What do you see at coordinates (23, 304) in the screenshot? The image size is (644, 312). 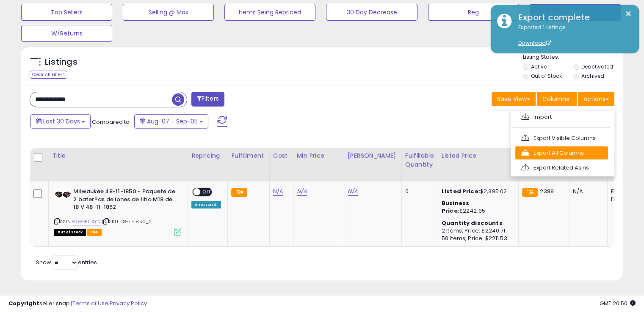 I see `strong: Copyright` at bounding box center [23, 304].